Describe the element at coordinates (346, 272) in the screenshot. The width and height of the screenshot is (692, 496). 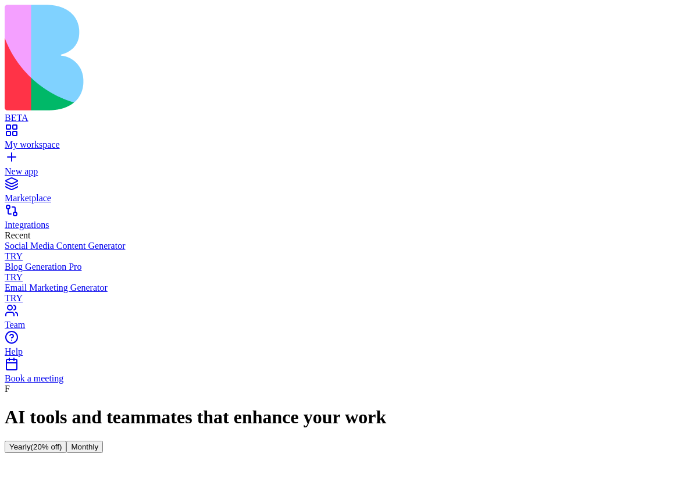
I see `a: Blog Generation ProTRY` at that location.